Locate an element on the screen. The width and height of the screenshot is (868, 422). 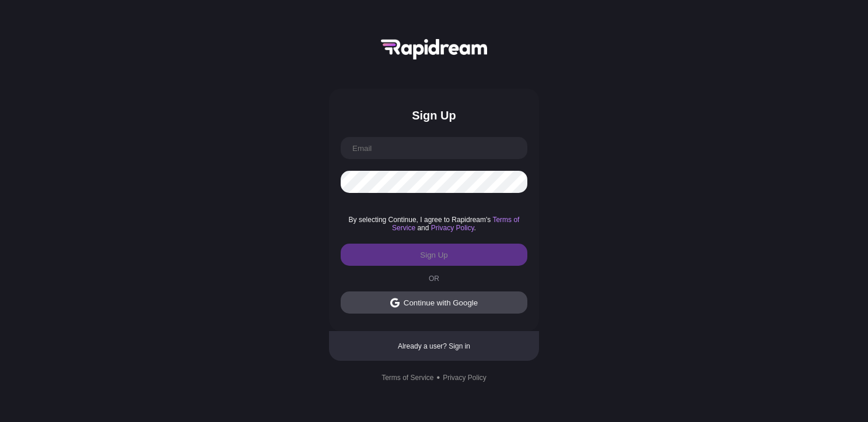
div: Continue with Google is located at coordinates (440, 303).